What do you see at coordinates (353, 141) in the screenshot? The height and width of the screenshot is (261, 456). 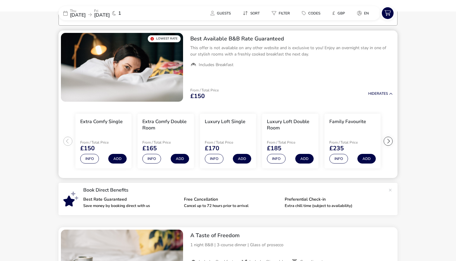 I see `swiper-slide: 5 / 7` at bounding box center [353, 141].